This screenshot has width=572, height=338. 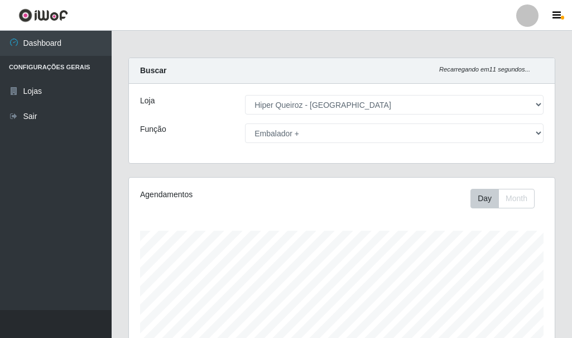 What do you see at coordinates (484, 69) in the screenshot?
I see `i: Recarregando em 11 segundos...` at bounding box center [484, 69].